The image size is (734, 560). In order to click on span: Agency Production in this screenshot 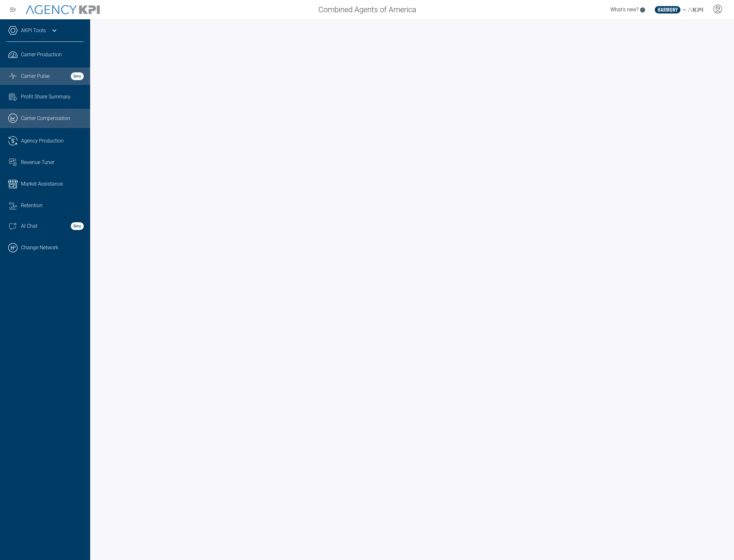, I will do `click(43, 141)`.